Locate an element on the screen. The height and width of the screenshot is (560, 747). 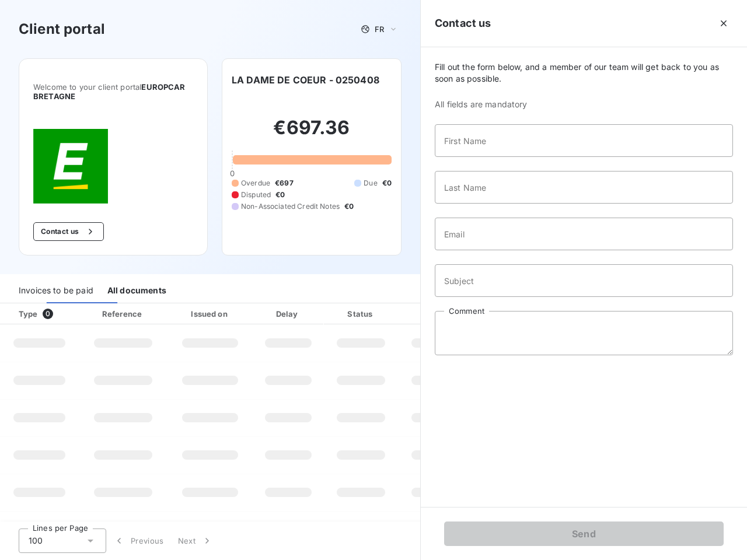
h3: Client portal is located at coordinates (62, 29).